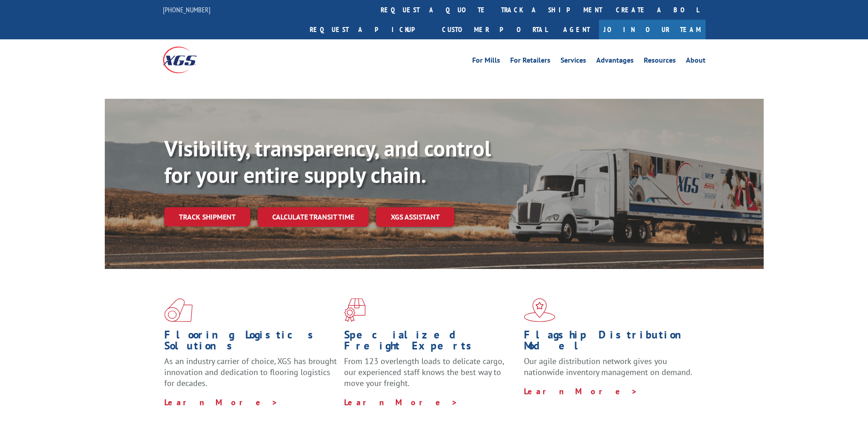  What do you see at coordinates (495, 29) in the screenshot?
I see `a: Customer Portal` at bounding box center [495, 29].